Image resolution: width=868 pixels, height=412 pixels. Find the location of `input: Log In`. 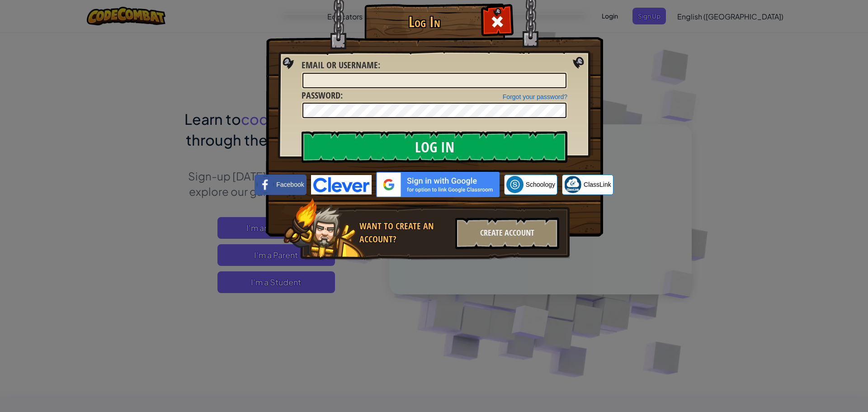

input: Log In is located at coordinates (435, 147).